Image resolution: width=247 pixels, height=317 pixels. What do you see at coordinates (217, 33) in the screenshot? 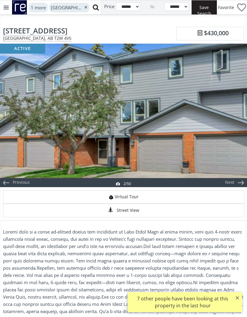
I see `span: $430,000` at bounding box center [217, 33].